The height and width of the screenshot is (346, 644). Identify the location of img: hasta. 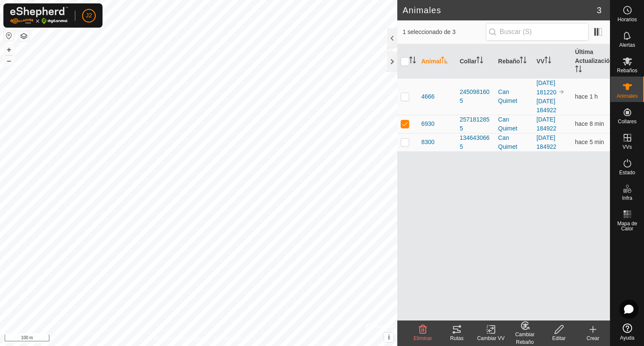
(561, 92).